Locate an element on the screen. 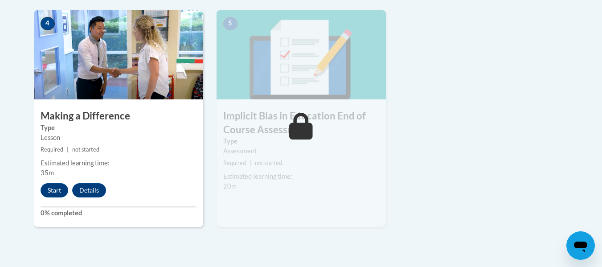 The image size is (602, 267). div: Lesson is located at coordinates (118, 138).